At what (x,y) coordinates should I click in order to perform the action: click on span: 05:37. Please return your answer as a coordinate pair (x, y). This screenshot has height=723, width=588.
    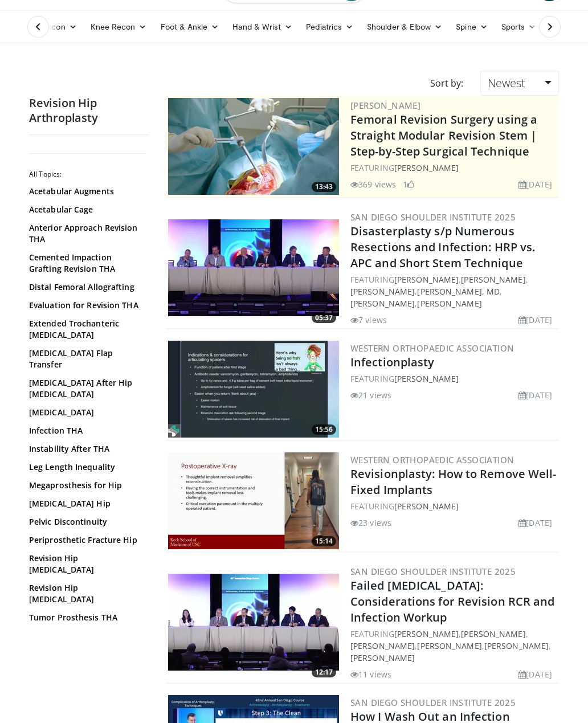
    Looking at the image, I should click on (323, 319).